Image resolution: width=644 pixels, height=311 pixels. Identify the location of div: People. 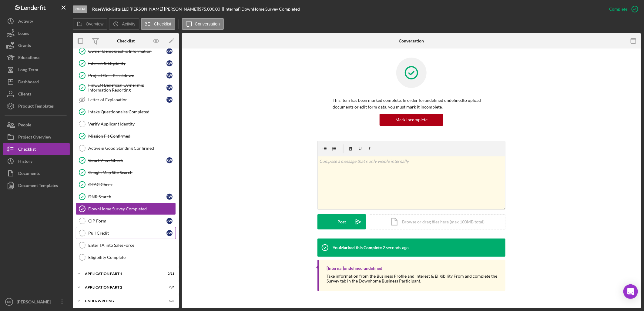
(25, 126).